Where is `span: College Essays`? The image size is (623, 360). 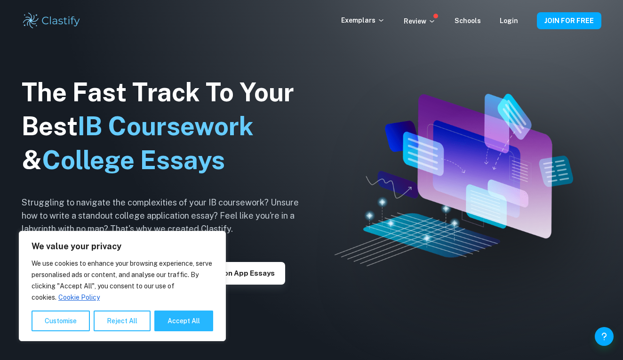 span: College Essays is located at coordinates (133, 160).